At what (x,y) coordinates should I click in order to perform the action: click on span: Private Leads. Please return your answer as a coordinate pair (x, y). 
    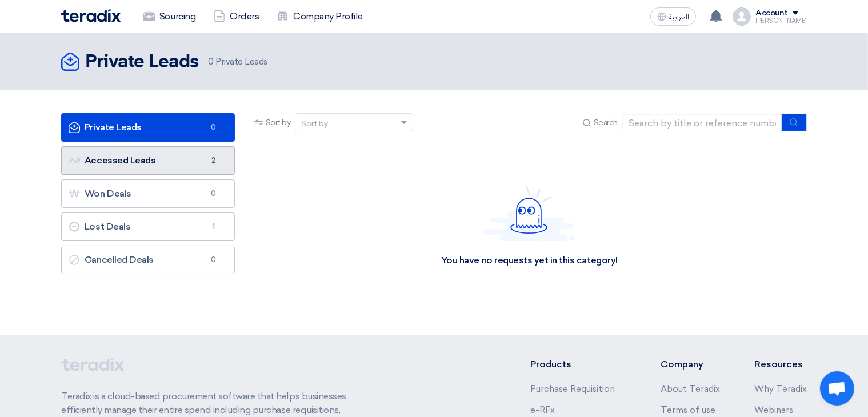
    Looking at the image, I should click on (238, 62).